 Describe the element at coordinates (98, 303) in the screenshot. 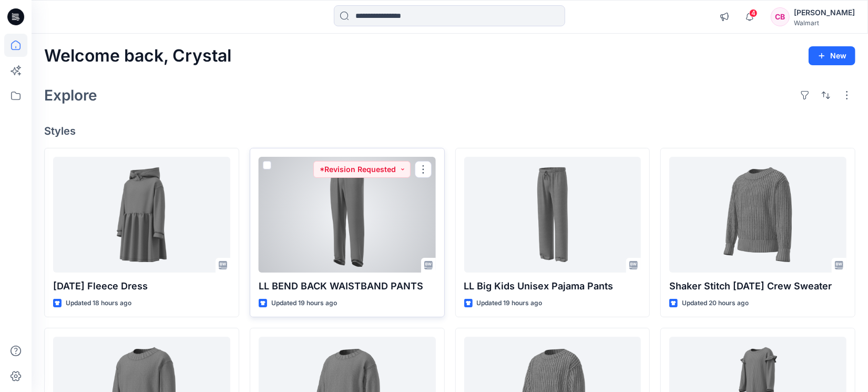

I see `p: Updated 18 hours ago` at that location.